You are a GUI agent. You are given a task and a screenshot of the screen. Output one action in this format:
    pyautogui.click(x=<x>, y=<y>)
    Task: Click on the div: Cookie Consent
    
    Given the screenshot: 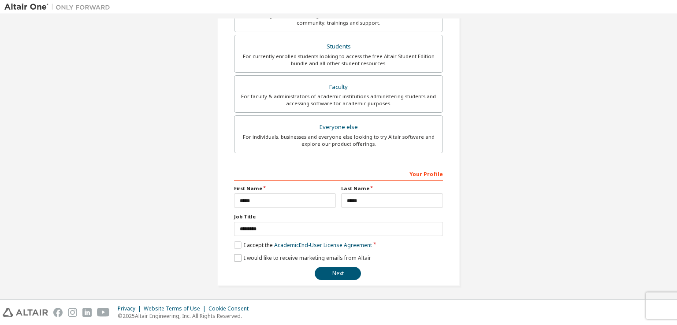 What is the action you would take?
    pyautogui.click(x=231, y=309)
    